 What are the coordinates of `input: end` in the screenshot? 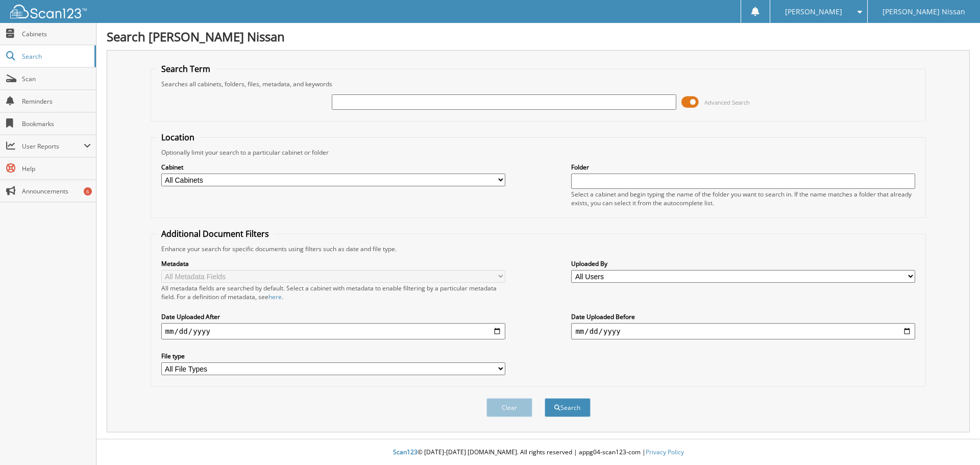 It's located at (743, 332).